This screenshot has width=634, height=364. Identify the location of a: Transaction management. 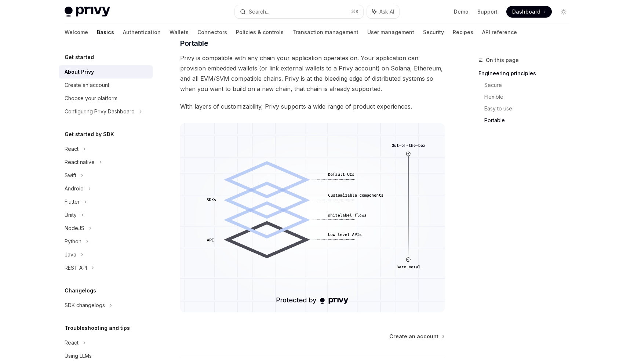
(325, 32).